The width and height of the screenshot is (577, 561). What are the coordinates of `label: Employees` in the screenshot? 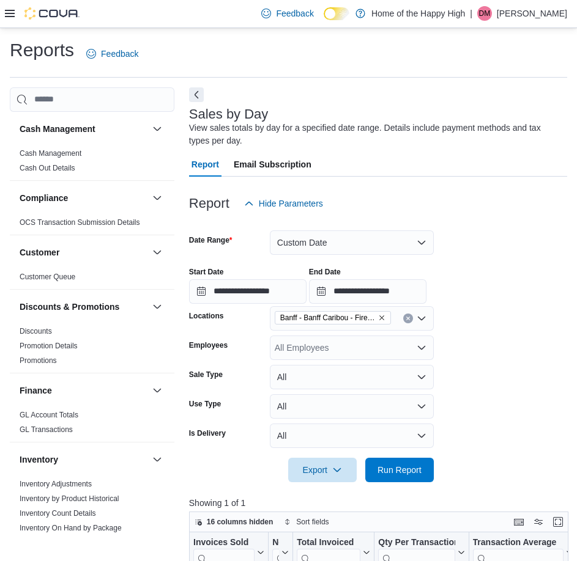 It's located at (208, 346).